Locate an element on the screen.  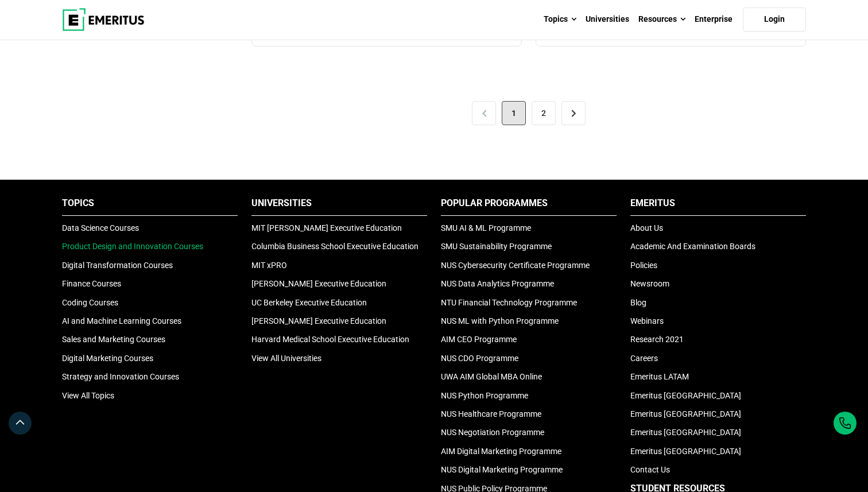
a: AIM CEO Programme is located at coordinates (479, 340).